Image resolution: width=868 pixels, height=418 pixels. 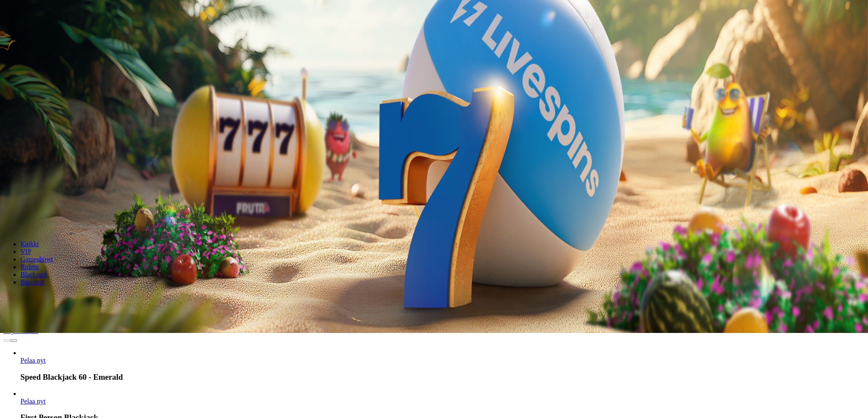 What do you see at coordinates (30, 244) in the screenshot?
I see `a: Kaikki` at bounding box center [30, 244].